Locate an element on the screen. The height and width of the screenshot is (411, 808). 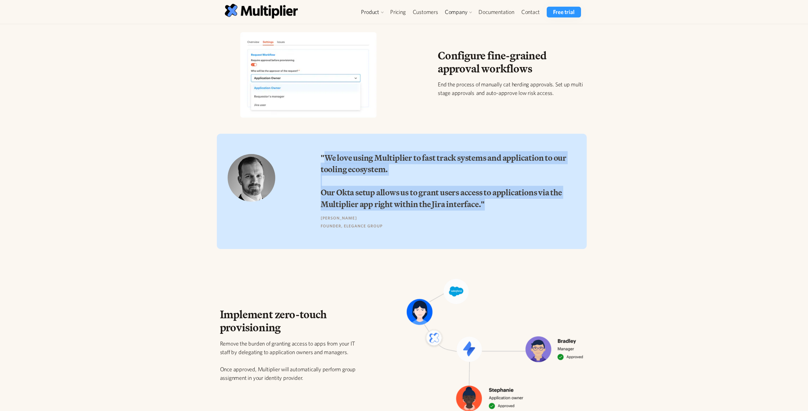
a: Contact is located at coordinates (531, 12).